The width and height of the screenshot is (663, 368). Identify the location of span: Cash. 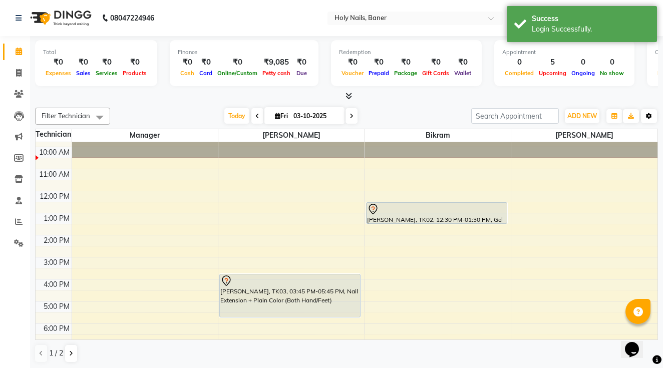
(187, 73).